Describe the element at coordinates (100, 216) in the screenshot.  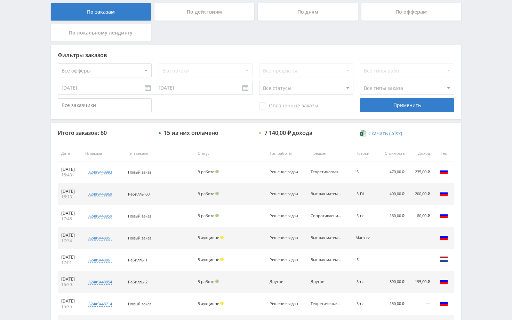
I see `div: a24#9448959` at that location.